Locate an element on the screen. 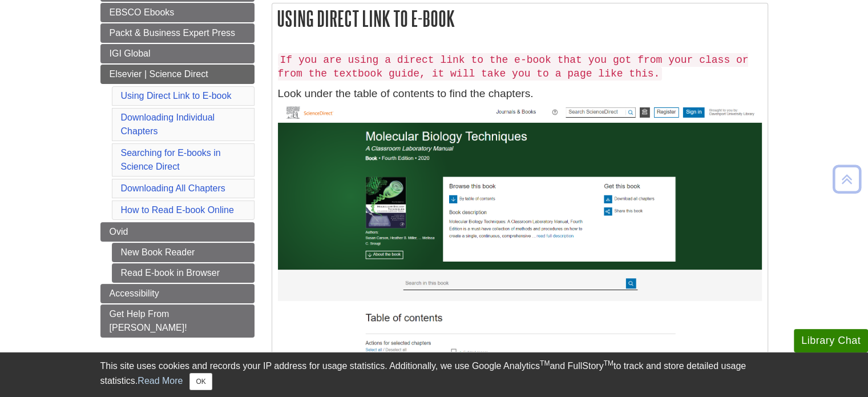  span: Ovid is located at coordinates (118, 231).